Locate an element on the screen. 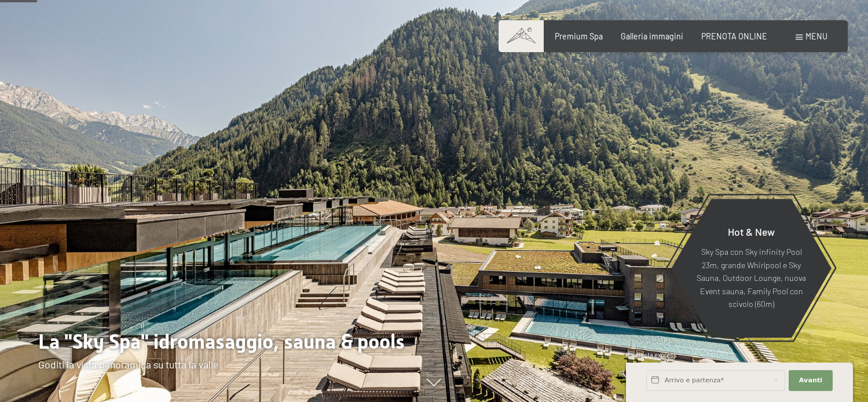  span: Richiesta express is located at coordinates (652, 355).